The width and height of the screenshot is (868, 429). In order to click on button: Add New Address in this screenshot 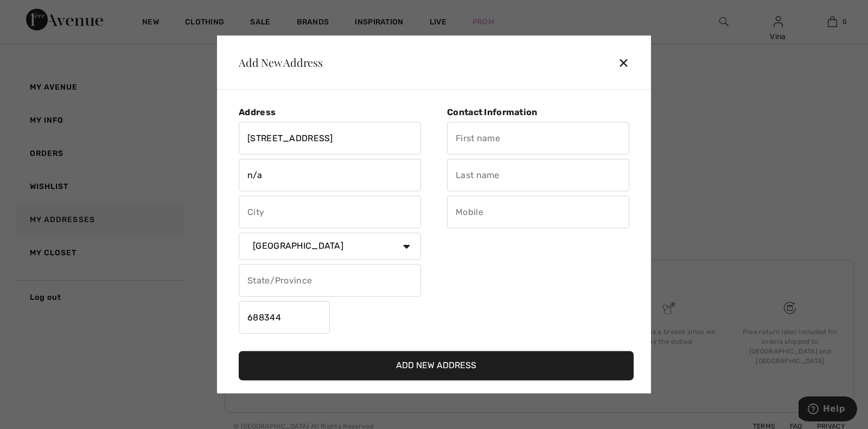, I will do `click(436, 366)`.